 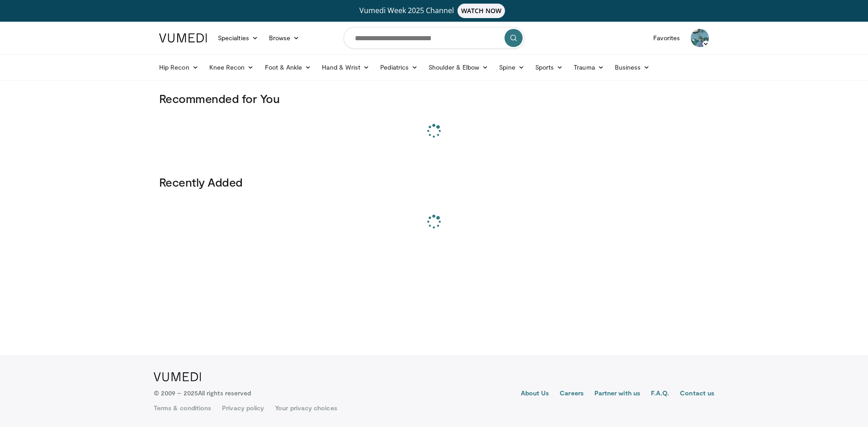 I want to click on a: About Us, so click(x=535, y=394).